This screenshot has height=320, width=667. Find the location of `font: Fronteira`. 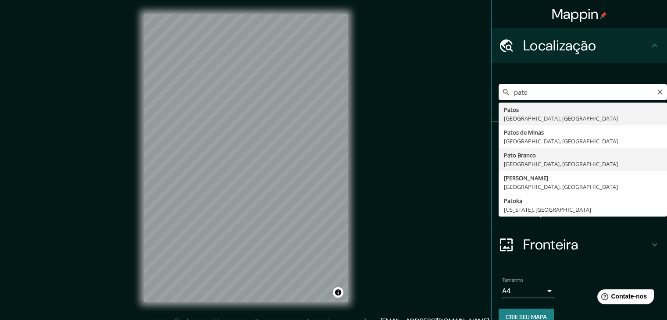

font: Fronteira is located at coordinates (551, 245).